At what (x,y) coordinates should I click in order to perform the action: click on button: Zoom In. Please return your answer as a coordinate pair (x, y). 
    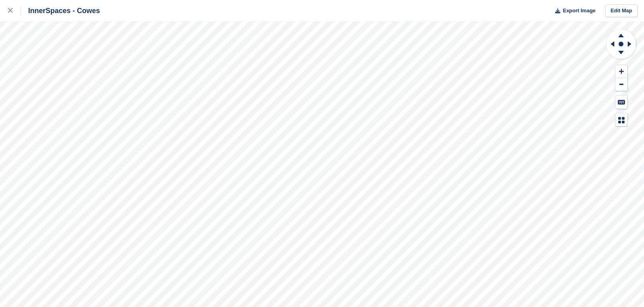
    Looking at the image, I should click on (621, 72).